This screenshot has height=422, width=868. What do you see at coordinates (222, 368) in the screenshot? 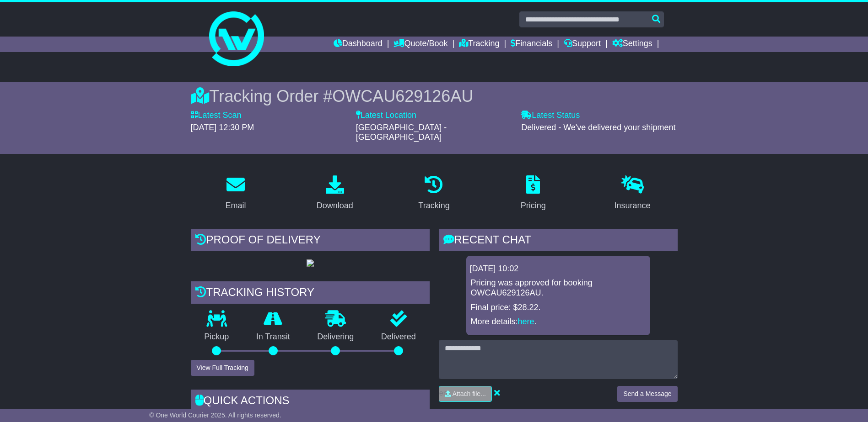
I see `button: View Full Tracking` at bounding box center [222, 368].